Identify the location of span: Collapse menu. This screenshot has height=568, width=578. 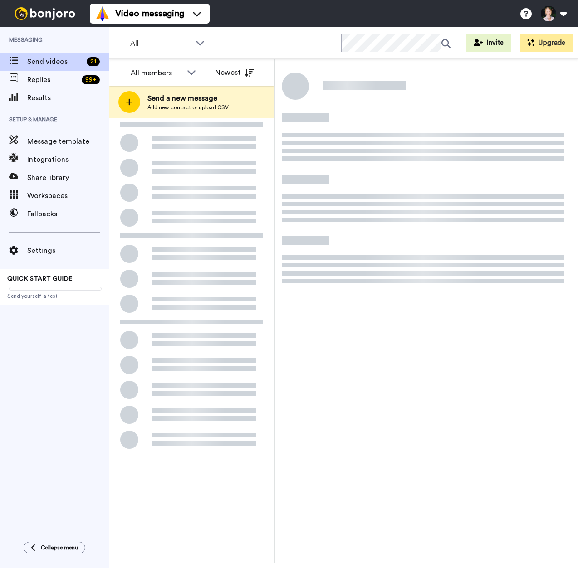
(59, 548).